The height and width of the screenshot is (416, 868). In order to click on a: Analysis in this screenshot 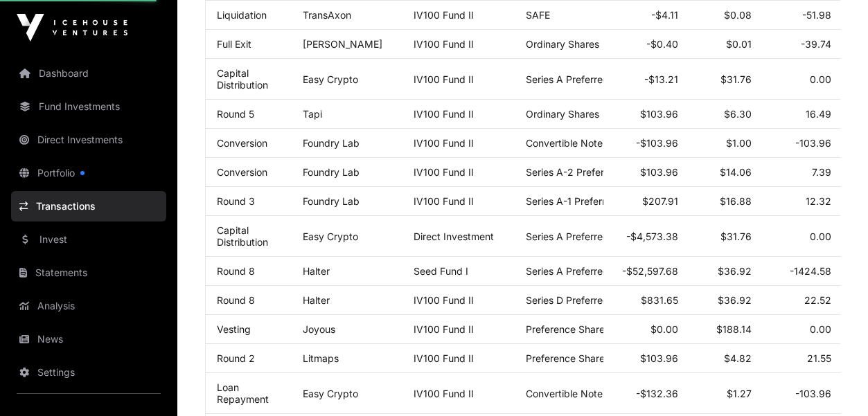, I will do `click(89, 306)`.